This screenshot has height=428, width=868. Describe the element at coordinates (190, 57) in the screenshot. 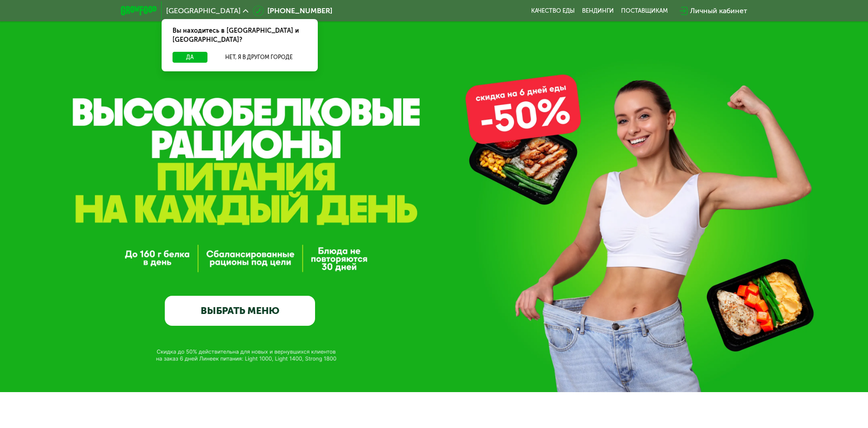

I see `button: Да` at that location.